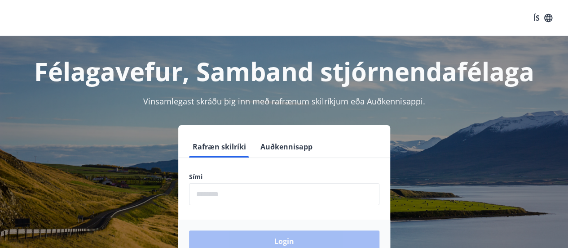  What do you see at coordinates (219, 146) in the screenshot?
I see `button: Rafræn skilríki` at bounding box center [219, 146].